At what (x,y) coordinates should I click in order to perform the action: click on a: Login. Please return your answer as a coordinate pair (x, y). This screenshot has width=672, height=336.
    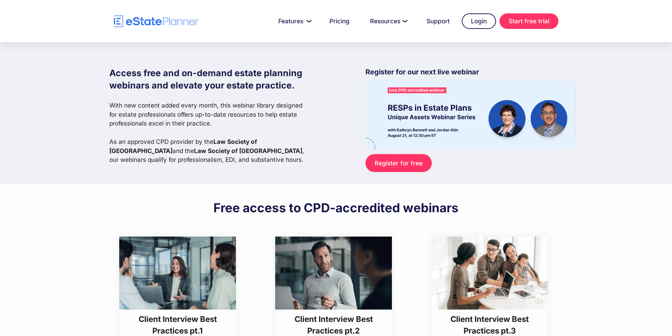
    Looking at the image, I should click on (479, 21).